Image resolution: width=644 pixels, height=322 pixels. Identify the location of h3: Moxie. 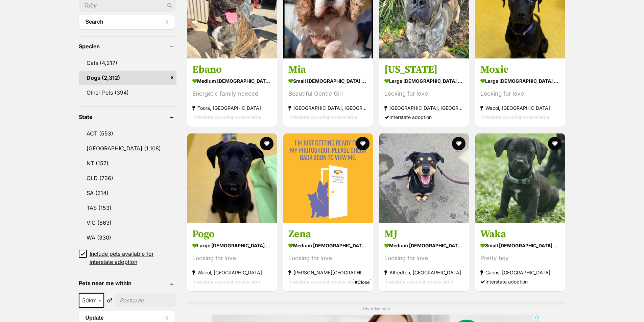
(519, 70).